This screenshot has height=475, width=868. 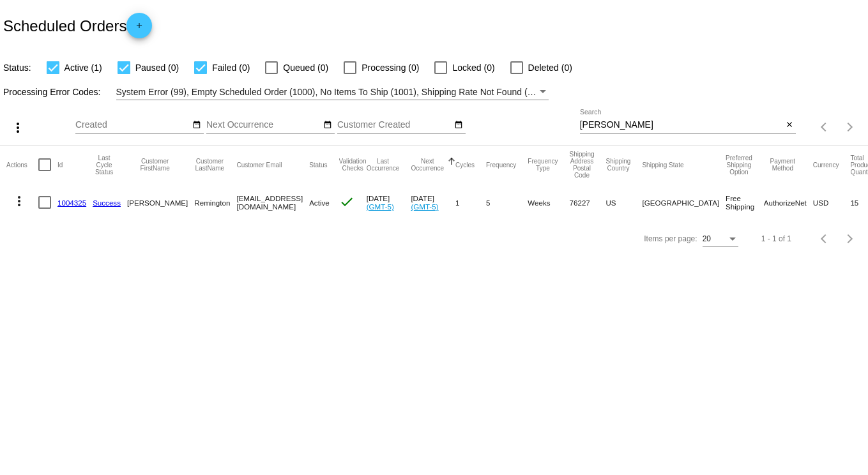 I want to click on mat-select: Filter by Processing Error Codes, so click(x=332, y=92).